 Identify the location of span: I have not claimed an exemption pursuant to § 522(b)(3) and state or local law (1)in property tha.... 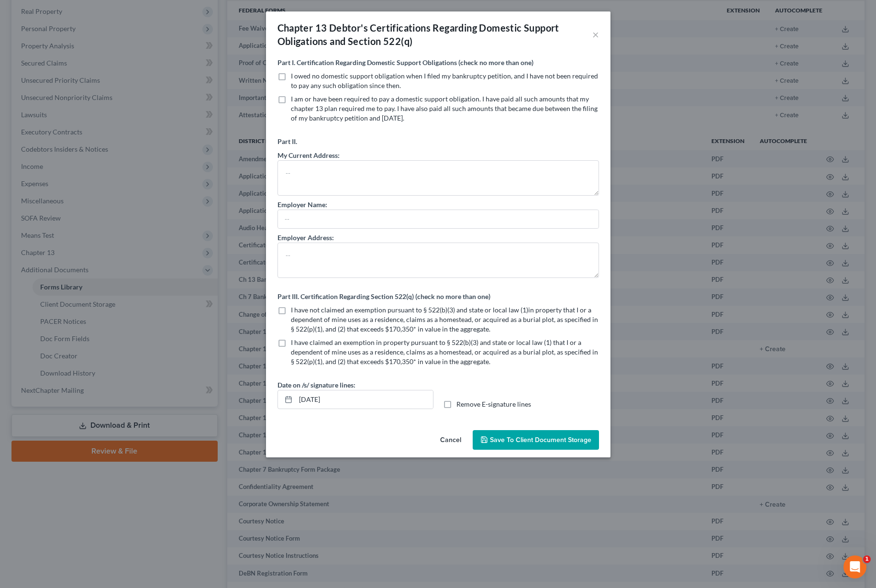
(444, 319).